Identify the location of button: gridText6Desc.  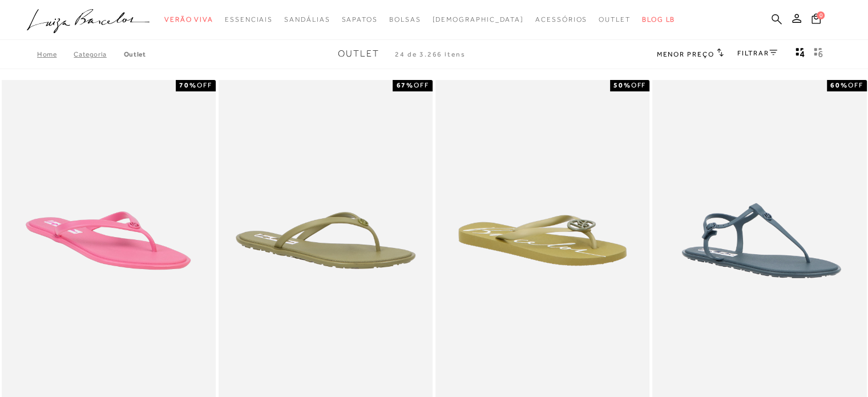
(818, 54).